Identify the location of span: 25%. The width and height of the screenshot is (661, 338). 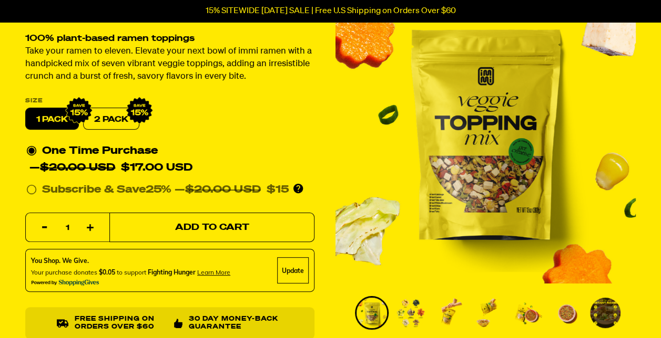
(158, 190).